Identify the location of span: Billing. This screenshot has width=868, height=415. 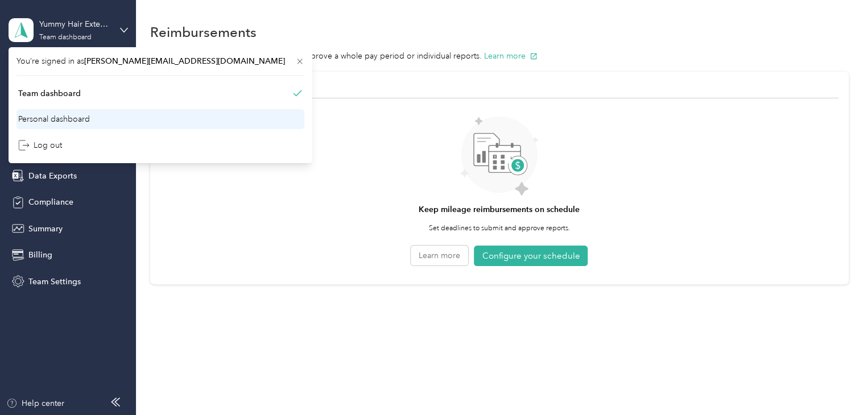
(40, 255).